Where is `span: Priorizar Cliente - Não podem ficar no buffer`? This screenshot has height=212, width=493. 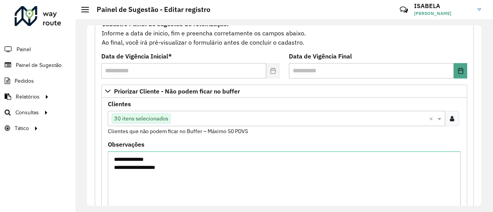
span: Priorizar Cliente - Não podem ficar no buffer is located at coordinates (177, 91).